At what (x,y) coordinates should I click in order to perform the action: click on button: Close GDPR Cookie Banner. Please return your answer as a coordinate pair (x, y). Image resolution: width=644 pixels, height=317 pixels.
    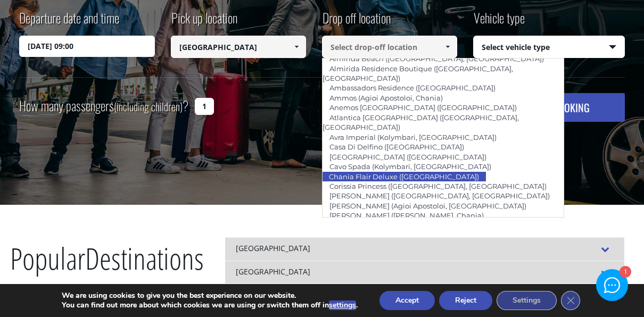
    Looking at the image, I should click on (571, 301).